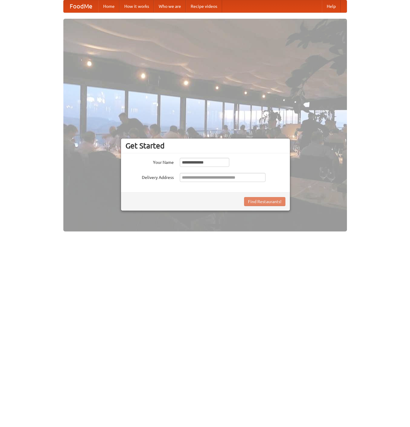 The width and height of the screenshot is (410, 427). Describe the element at coordinates (137, 6) in the screenshot. I see `a: How it works` at that location.